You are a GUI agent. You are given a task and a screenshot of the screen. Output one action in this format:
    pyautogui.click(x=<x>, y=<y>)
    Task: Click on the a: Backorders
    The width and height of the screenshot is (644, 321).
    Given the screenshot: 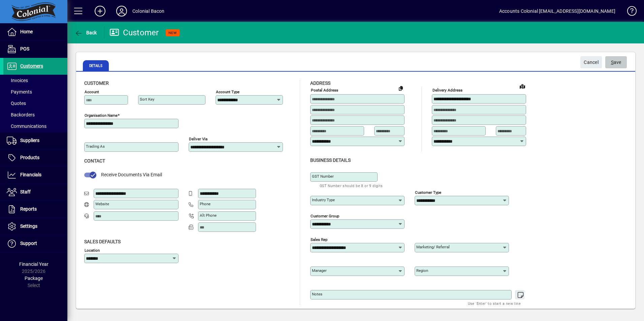 What is the action you would take?
    pyautogui.click(x=36, y=115)
    